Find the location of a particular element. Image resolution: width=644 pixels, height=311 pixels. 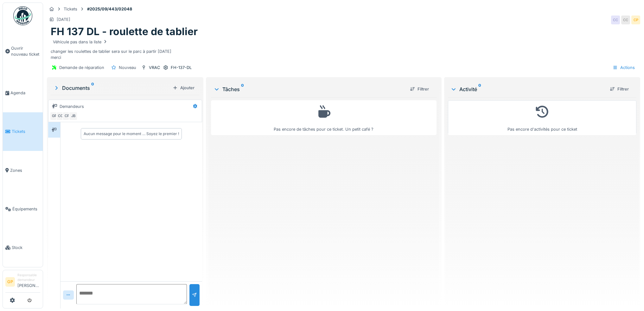

div: Nouveau is located at coordinates (128, 67).